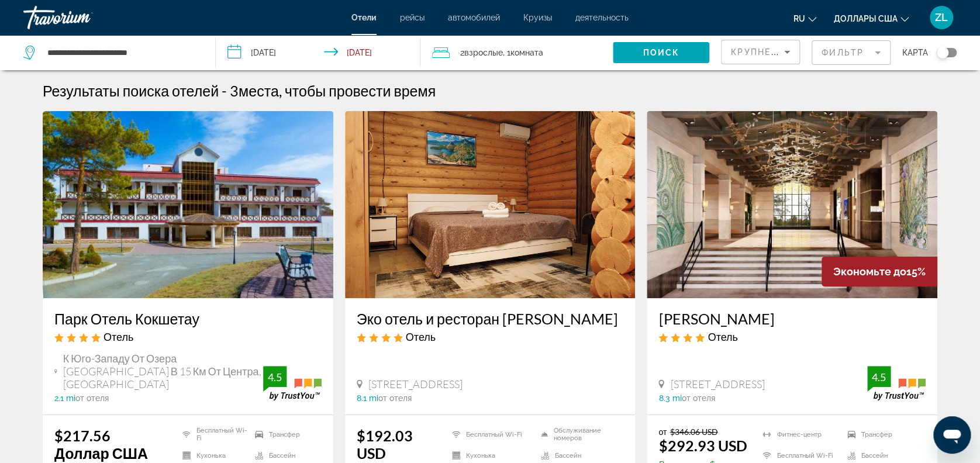  Describe the element at coordinates (484, 53) in the screenshot. I see `span: Взрослые` at that location.